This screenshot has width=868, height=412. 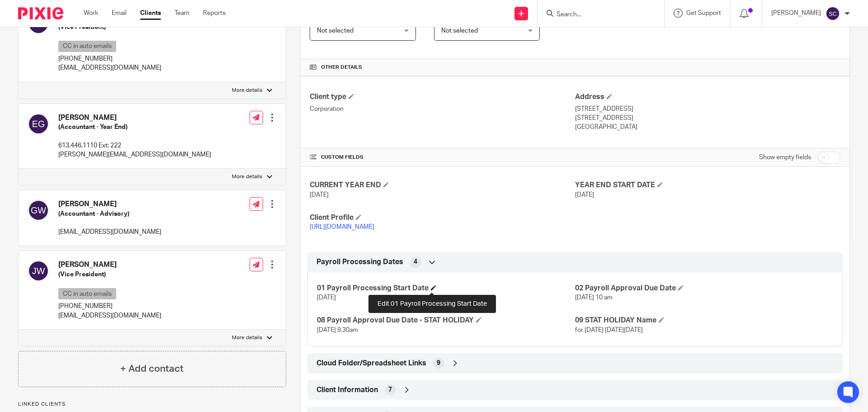 I want to click on h4: Address, so click(x=708, y=97).